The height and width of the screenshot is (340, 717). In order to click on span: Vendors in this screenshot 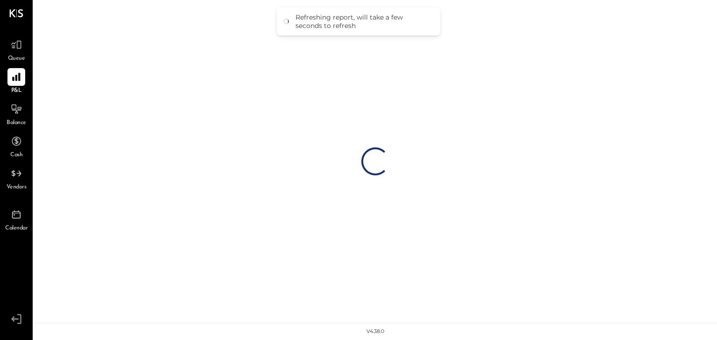, I will do `click(16, 188)`.